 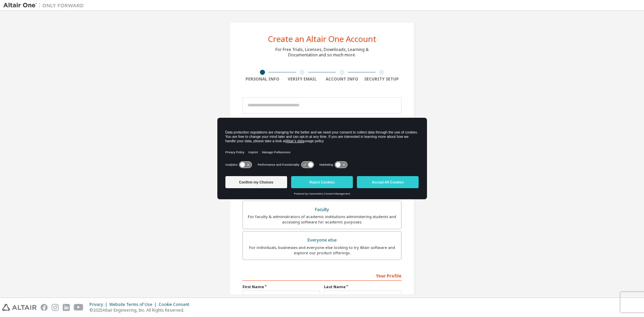 I want to click on div: Your Profile, so click(x=322, y=276).